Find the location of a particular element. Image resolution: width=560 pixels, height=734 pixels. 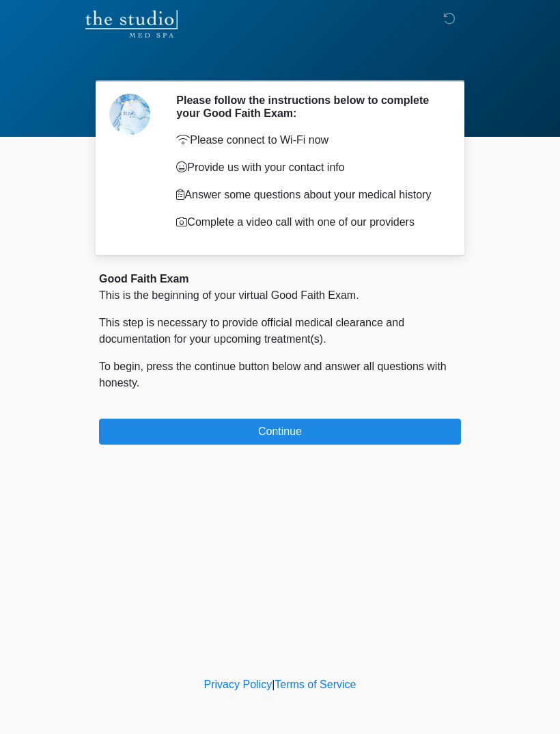

a: Terms of Service is located at coordinates (315, 684).